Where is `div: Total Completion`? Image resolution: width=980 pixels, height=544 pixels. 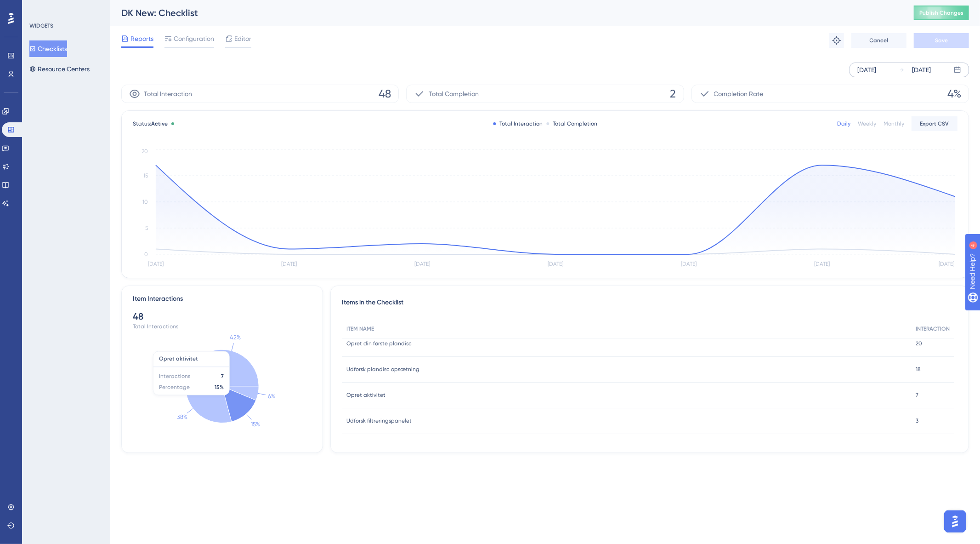
div: Total Completion is located at coordinates (572, 123).